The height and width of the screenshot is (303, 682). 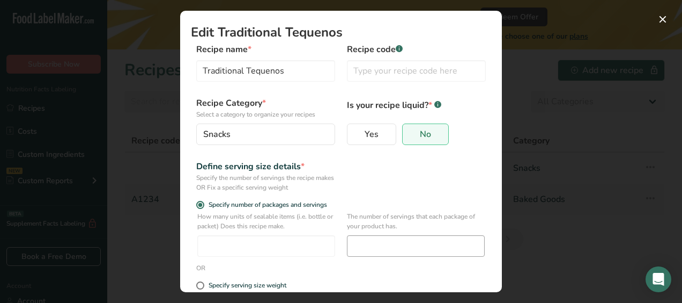 What do you see at coordinates (416, 71) in the screenshot?
I see `input: Type your recipe code here` at bounding box center [416, 71].